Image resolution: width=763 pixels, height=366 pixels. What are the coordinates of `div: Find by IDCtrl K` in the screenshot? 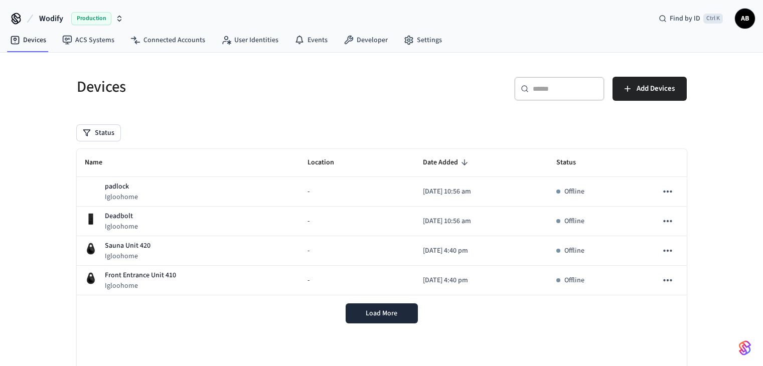 It's located at (691, 19).